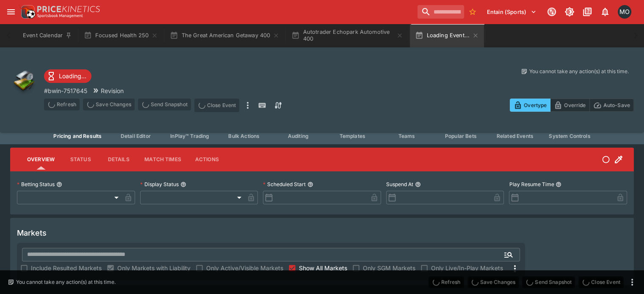  Describe the element at coordinates (569, 136) in the screenshot. I see `span: System Controls` at that location.